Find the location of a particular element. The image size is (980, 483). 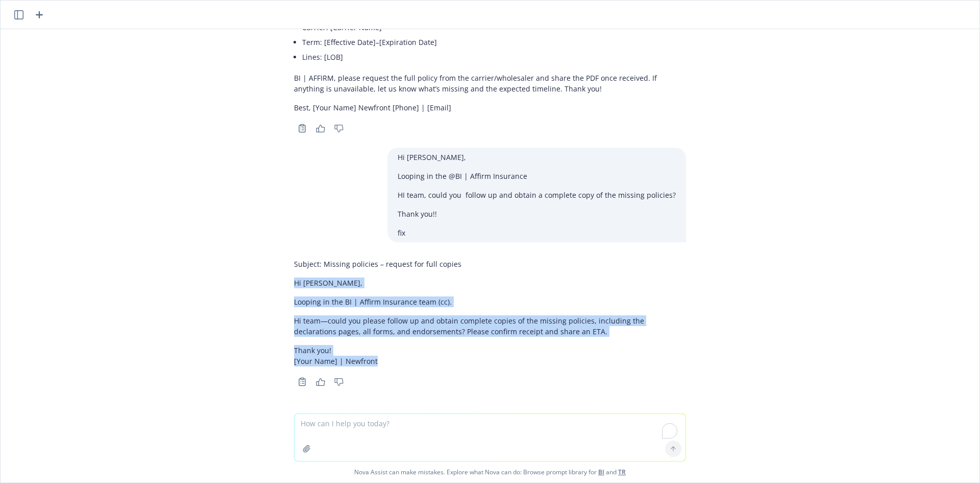

p: Thank you!! is located at coordinates (536, 214).